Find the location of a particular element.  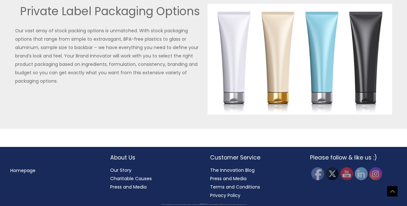

img: Private Label Packaging Options Image featuring some skin care packaging tubes of assorted colors is located at coordinates (300, 59).